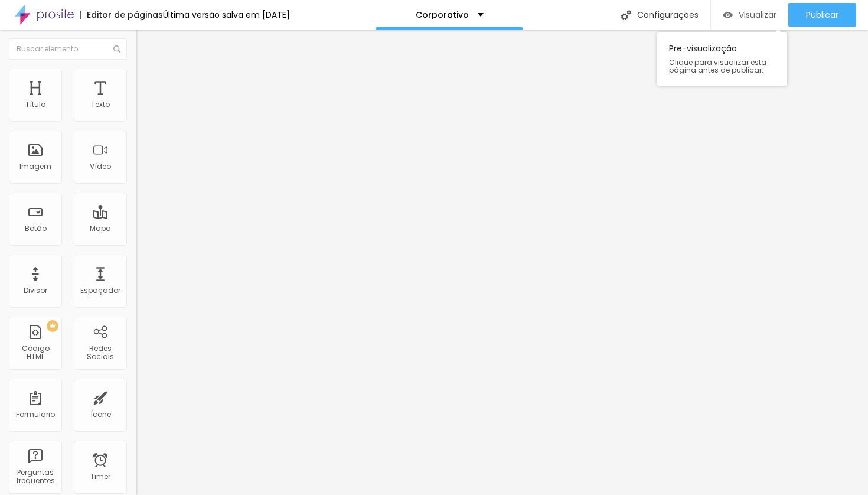 This screenshot has width=868, height=495. I want to click on div: Ícone, so click(100, 415).